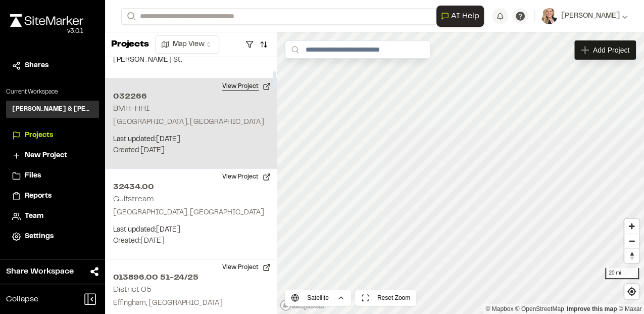  Describe the element at coordinates (39, 135) in the screenshot. I see `span: Projects` at that location.